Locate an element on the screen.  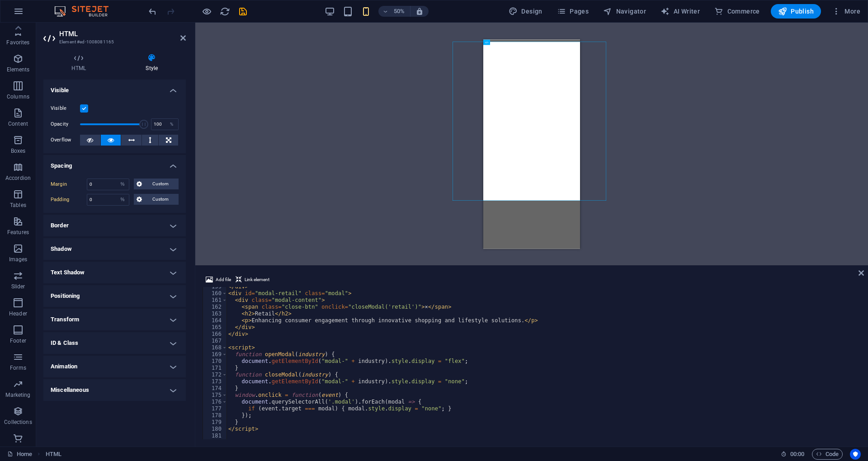
p: Boxes is located at coordinates (18, 151).